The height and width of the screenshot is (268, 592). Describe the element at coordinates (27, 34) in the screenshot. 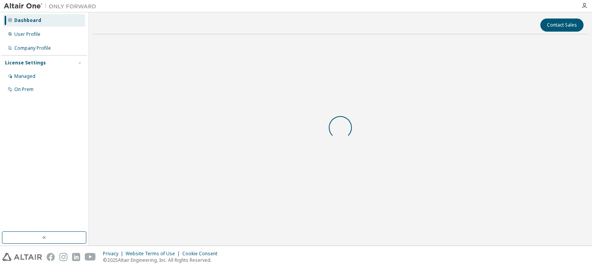

I see `div: User Profile` at that location.